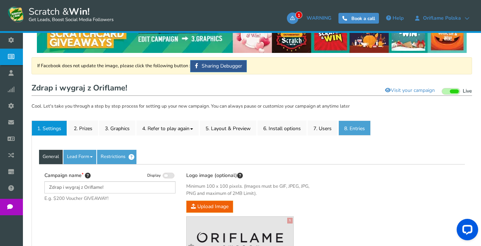  I want to click on span: This image will be displayed on top of your contest screen. You can upload & preview different im..., so click(240, 176).